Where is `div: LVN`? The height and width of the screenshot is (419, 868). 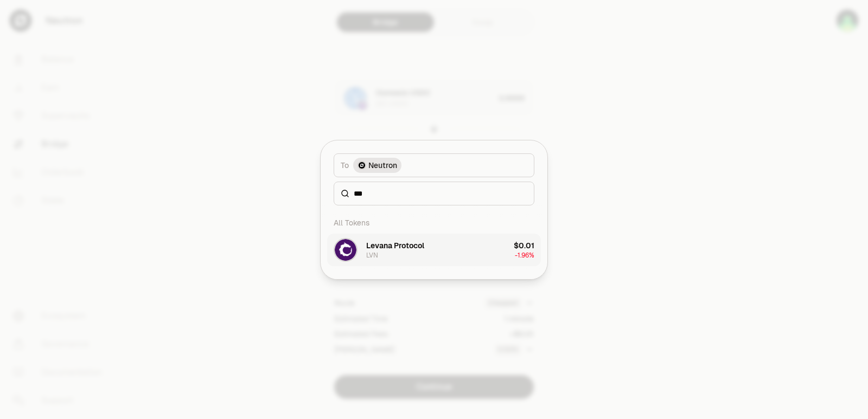
div: LVN is located at coordinates (372, 256).